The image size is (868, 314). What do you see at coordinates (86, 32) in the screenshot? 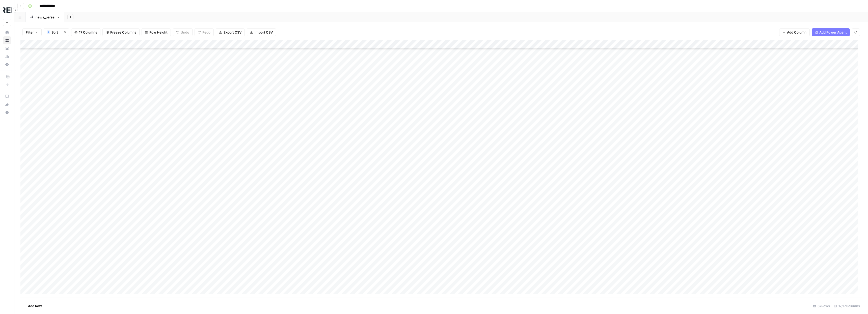
I see `button: 17 Columns` at bounding box center [86, 32].